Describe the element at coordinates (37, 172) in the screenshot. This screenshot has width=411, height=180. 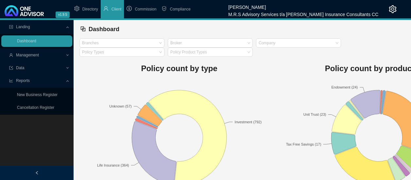
I see `span: left` at that location.